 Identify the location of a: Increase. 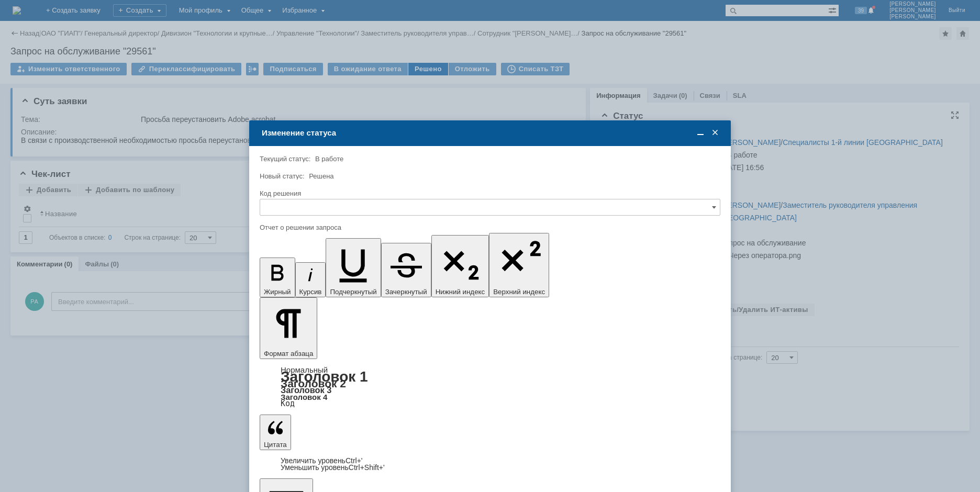
(321, 461).